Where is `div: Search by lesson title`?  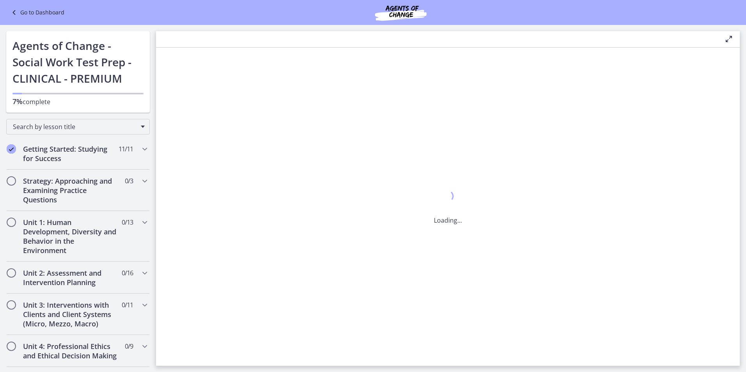
div: Search by lesson title is located at coordinates (78, 127).